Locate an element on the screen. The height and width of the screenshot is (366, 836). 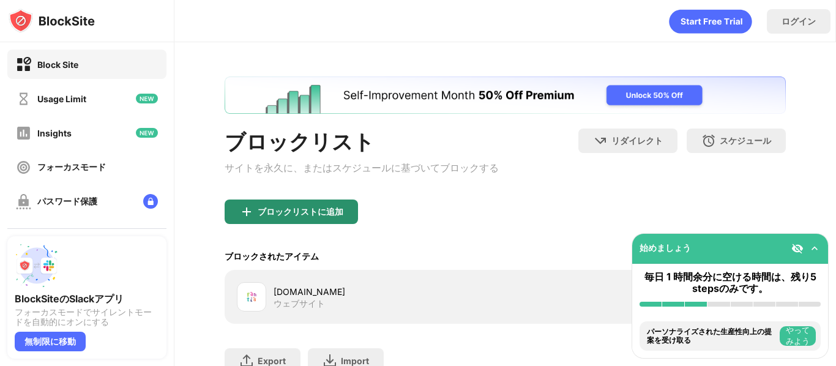
div: ウェブサイト is located at coordinates (299, 303).